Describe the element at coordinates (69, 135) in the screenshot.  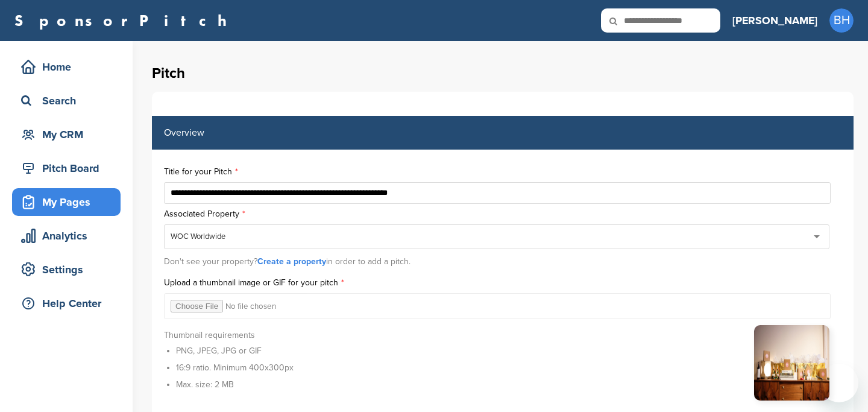
I see `div: My CRM` at that location.